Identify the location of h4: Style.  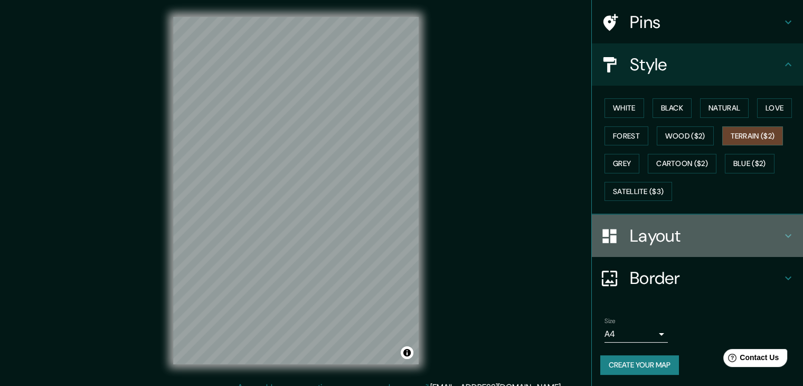
(706, 64).